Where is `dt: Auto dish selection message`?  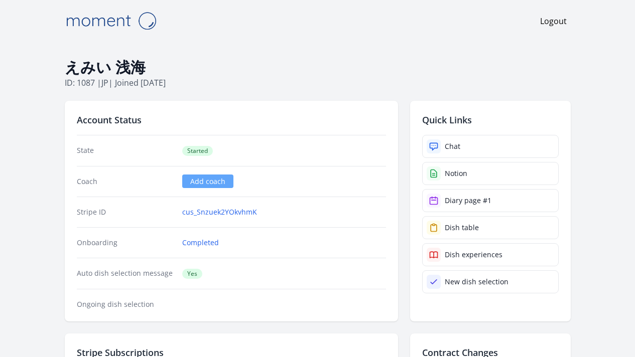 dt: Auto dish selection message is located at coordinates (125, 274).